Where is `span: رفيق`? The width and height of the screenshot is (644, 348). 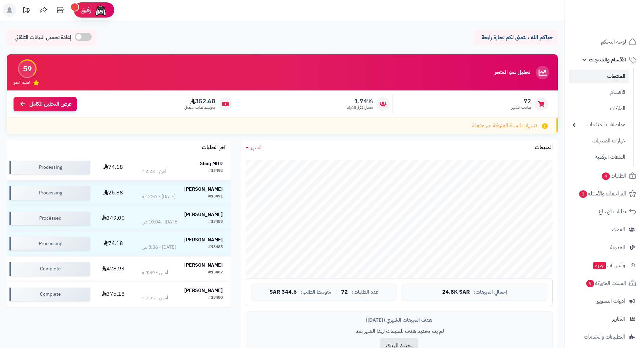 span: رفيق is located at coordinates (86, 10).